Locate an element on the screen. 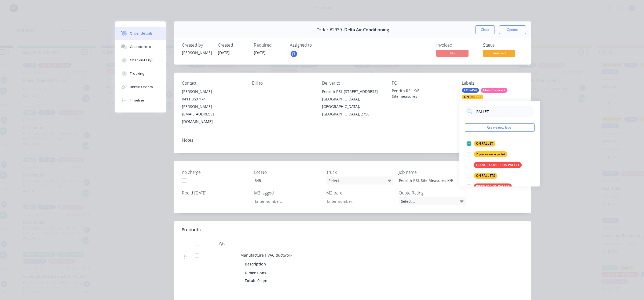  label: no charge is located at coordinates (215, 172).